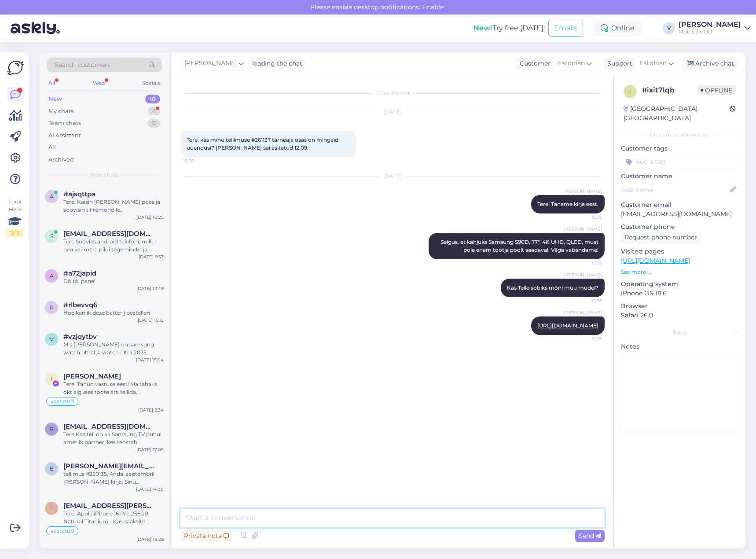 This screenshot has width=756, height=559. Describe the element at coordinates (710, 64) in the screenshot. I see `div: Archive chat` at that location.